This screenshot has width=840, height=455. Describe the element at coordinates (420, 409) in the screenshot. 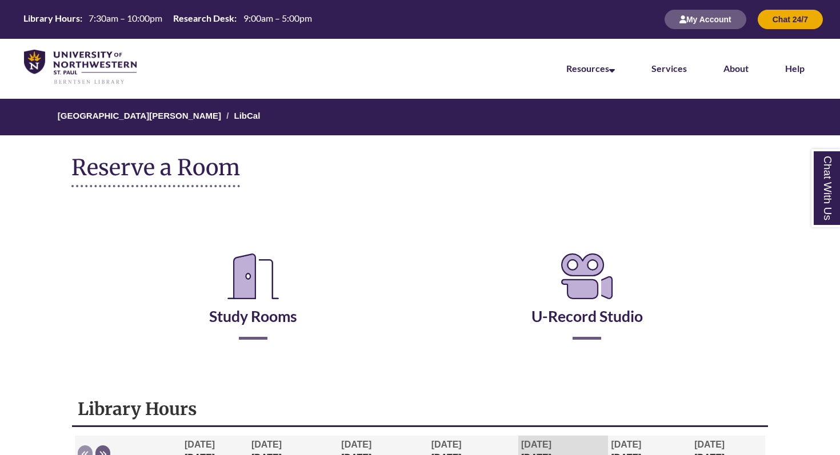

I see `h1: Library Hours` at that location.